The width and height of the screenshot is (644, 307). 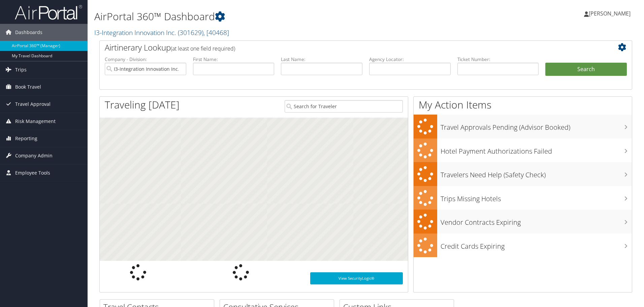 What do you see at coordinates (275, 16) in the screenshot?
I see `h1: AirPortal 360™ Dashboard` at bounding box center [275, 16].